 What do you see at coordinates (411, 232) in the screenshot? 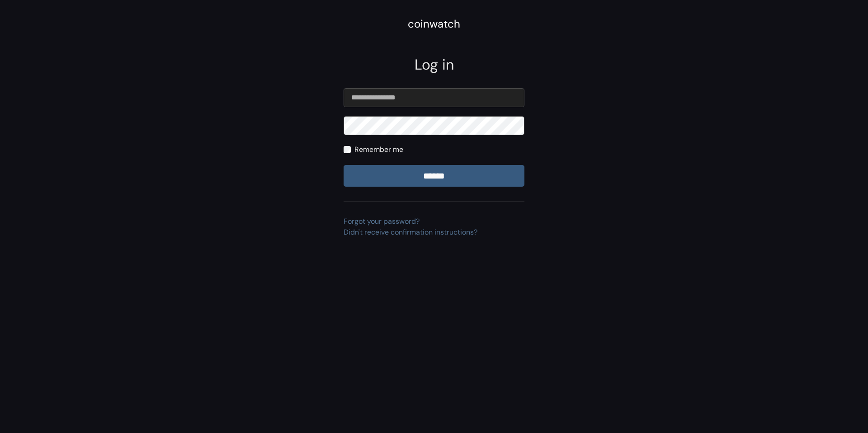
I see `a: Didn't receive confirmation instructions?` at bounding box center [411, 232].